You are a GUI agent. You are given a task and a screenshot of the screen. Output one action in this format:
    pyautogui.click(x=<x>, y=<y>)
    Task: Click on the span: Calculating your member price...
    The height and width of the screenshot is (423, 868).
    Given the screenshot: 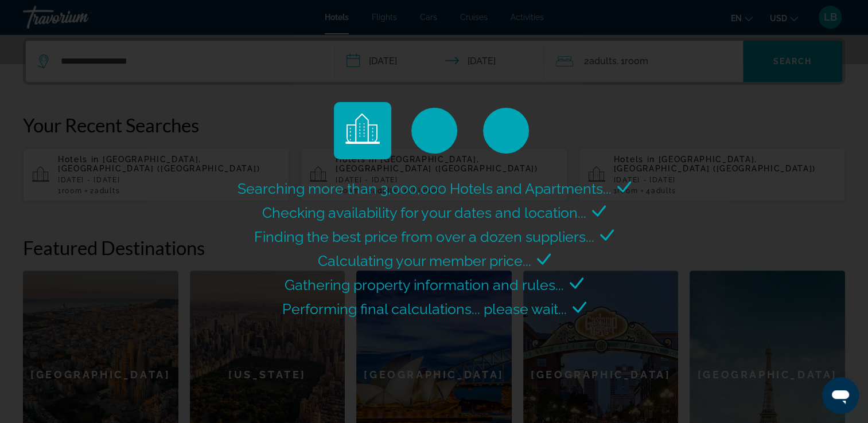 What is the action you would take?
    pyautogui.click(x=424, y=261)
    